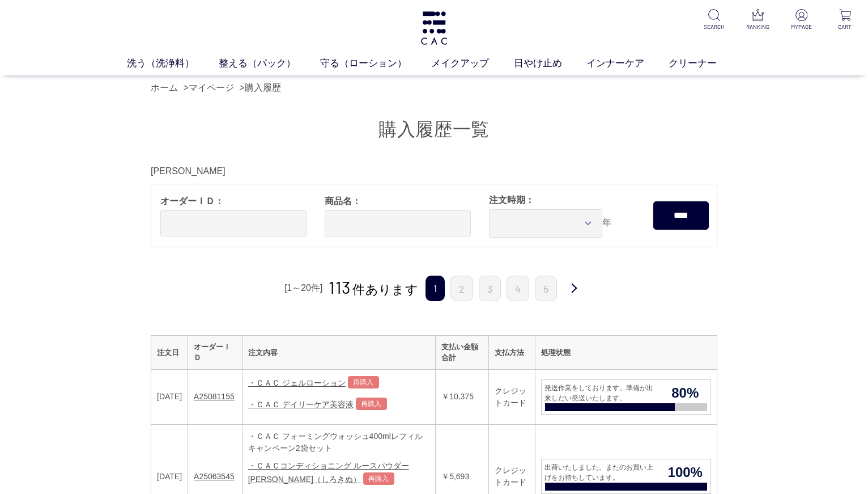 This screenshot has width=868, height=494. I want to click on a: ホーム, so click(164, 87).